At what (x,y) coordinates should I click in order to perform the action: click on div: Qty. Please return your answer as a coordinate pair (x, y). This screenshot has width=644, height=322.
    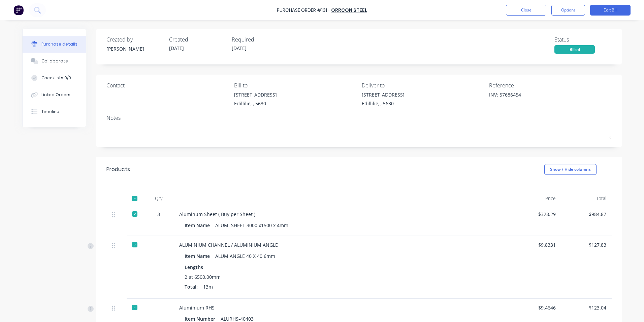
    Looking at the image, I should click on (159, 198).